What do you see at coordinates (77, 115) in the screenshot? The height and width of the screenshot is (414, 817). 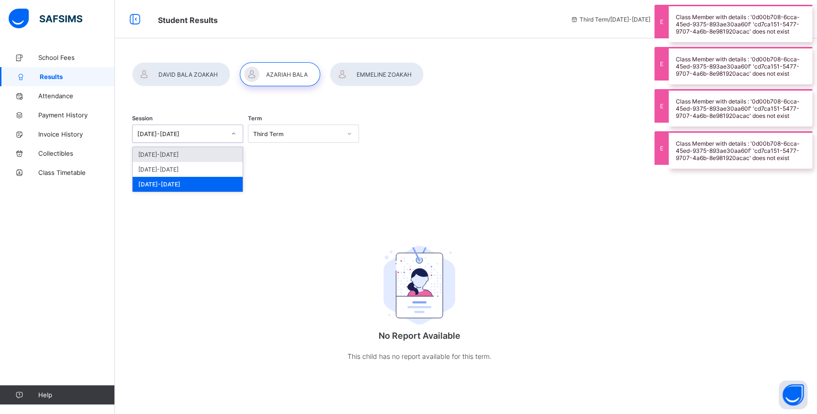 I see `span: Payment History` at bounding box center [77, 115].